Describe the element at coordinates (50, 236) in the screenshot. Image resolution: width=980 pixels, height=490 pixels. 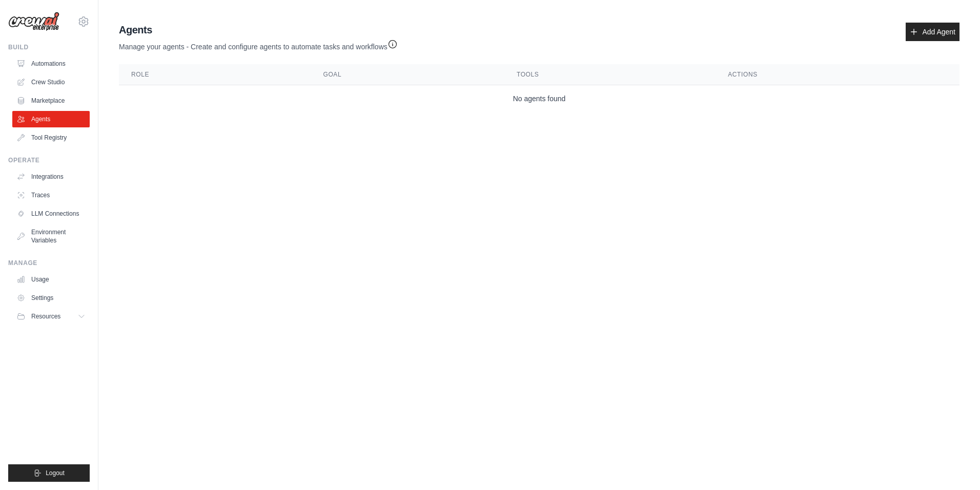
I see `a: Environment Variables` at that location.